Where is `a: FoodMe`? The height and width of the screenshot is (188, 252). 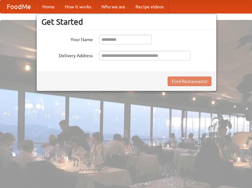 a: FoodMe is located at coordinates (19, 7).